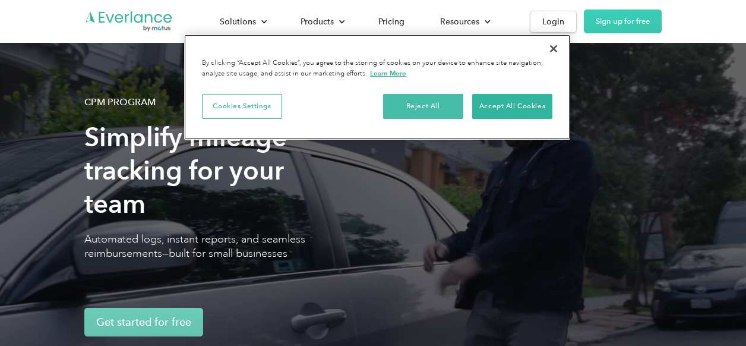 The image size is (746, 346). What do you see at coordinates (391, 21) in the screenshot?
I see `a: Pricing` at bounding box center [391, 21].